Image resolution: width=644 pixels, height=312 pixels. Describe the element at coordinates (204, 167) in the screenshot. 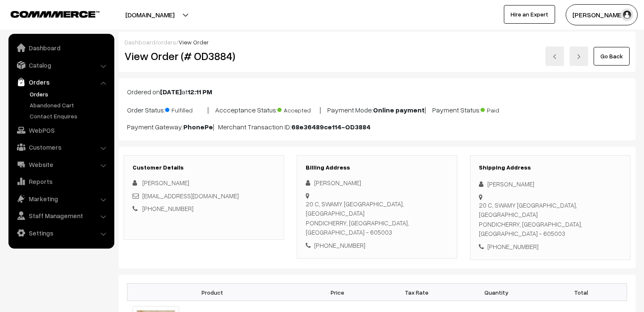

I see `h3: Customer Details` at that location.